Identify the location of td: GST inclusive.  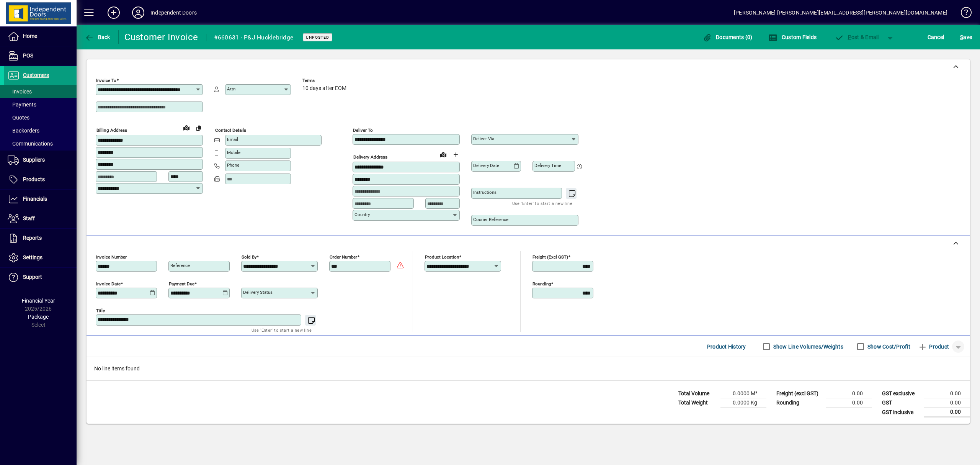
(901, 412).